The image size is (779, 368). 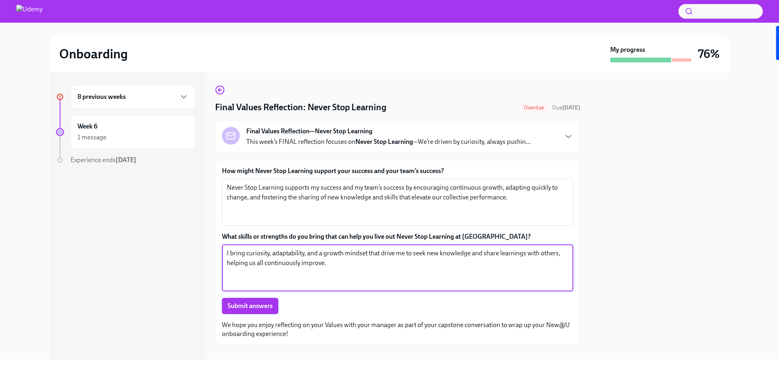 I want to click on label: How might Never Stop Learning support your success and your team’s success?, so click(x=398, y=171).